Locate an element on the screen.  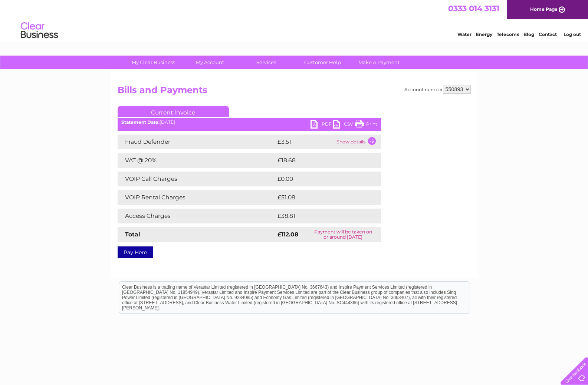
a: My Clear Business is located at coordinates (154, 63).